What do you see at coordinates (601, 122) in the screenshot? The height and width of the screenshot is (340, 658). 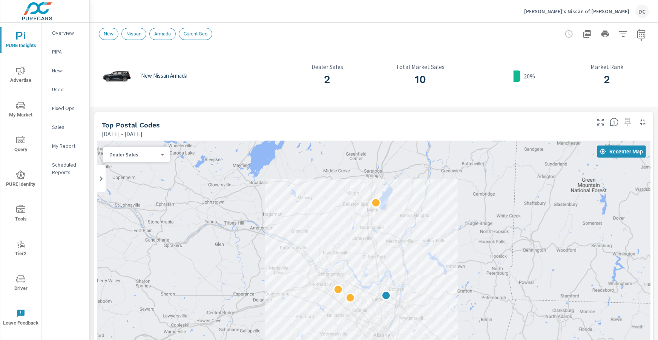 I see `button: Make Fullscreen` at bounding box center [601, 122].